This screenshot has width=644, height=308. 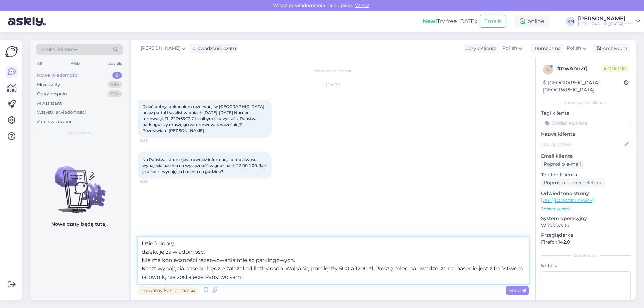 What do you see at coordinates (586, 175) in the screenshot?
I see `p: Telefon klienta` at bounding box center [586, 175].